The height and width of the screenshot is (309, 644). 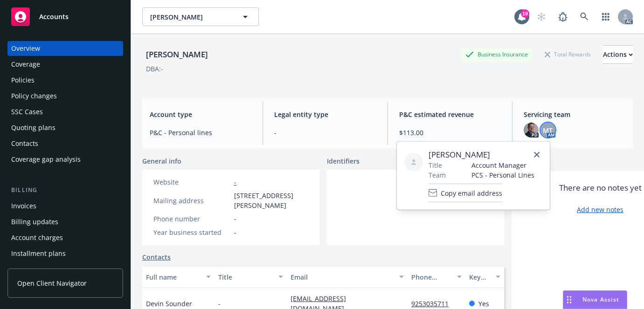 I want to click on a: Policies, so click(x=66, y=80).